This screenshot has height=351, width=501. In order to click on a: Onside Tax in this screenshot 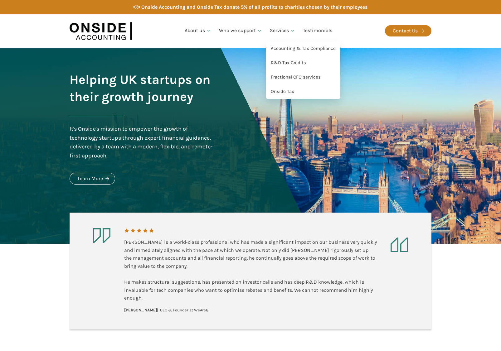, I will do `click(303, 92)`.